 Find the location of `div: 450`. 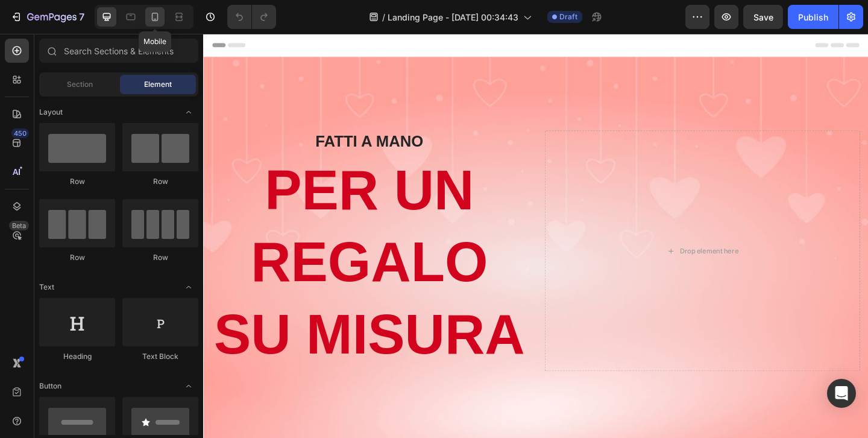

div: 450 is located at coordinates (20, 133).